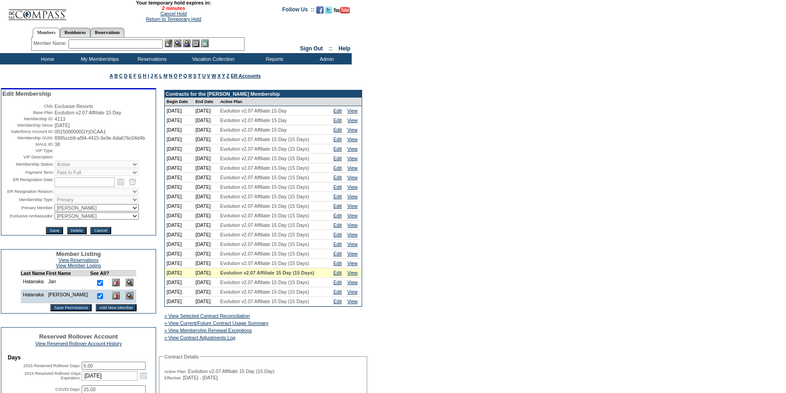  Describe the element at coordinates (311, 49) in the screenshot. I see `a: Sign Out` at that location.